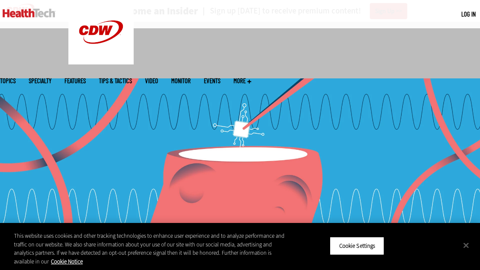  What do you see at coordinates (466, 245) in the screenshot?
I see `button: Close` at bounding box center [466, 245].